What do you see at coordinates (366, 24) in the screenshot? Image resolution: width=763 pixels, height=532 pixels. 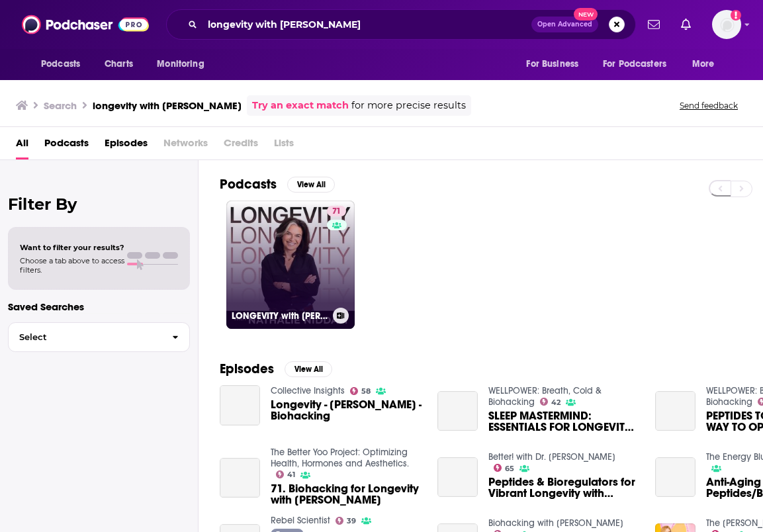 I see `input: Search podcasts, credits, & more...` at bounding box center [366, 24].